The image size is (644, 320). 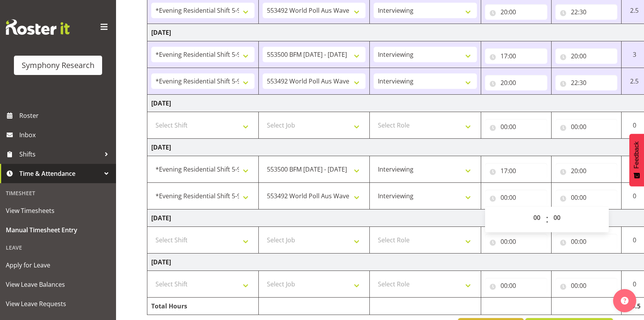 I want to click on span: Apply for Leave, so click(x=58, y=265).